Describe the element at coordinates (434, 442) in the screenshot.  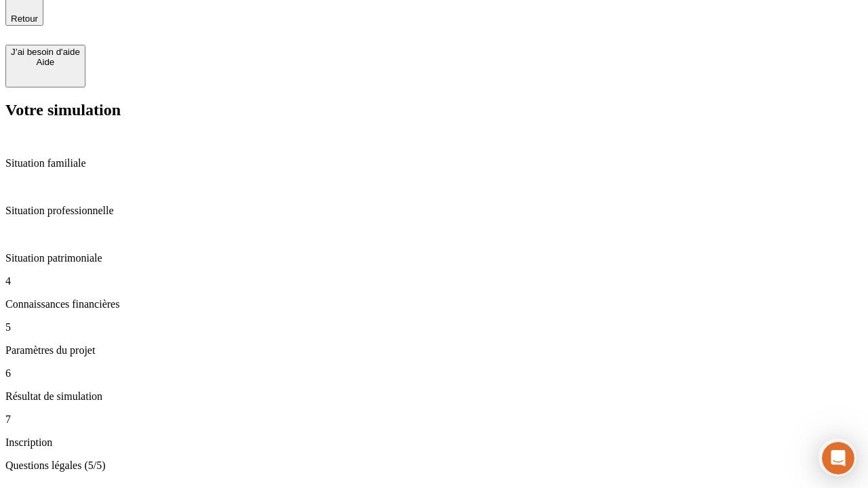
I see `p: Inscription` at that location.